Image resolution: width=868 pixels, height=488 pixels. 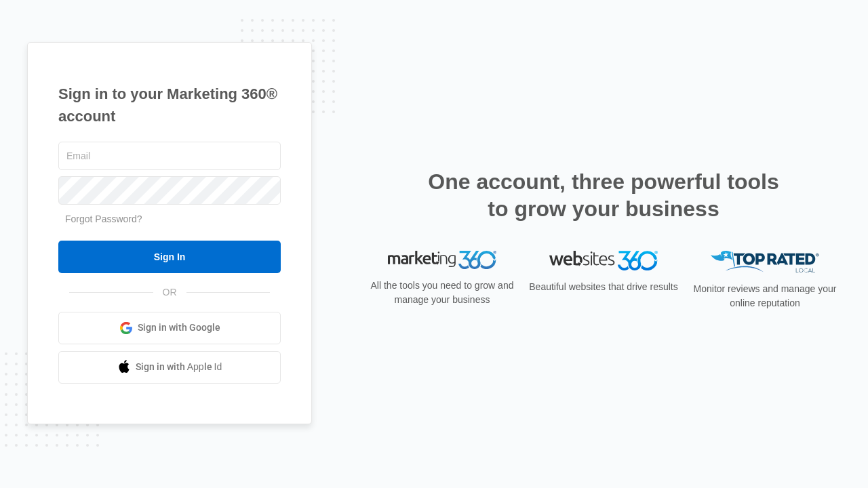 I want to click on p: Beautiful websites that drive results, so click(x=604, y=287).